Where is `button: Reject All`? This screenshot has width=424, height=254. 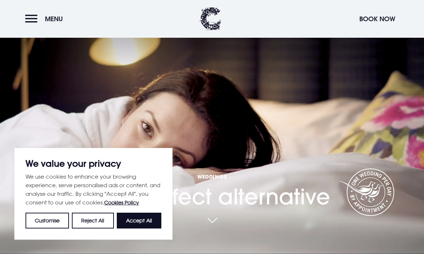
button: Reject All is located at coordinates (93, 221).